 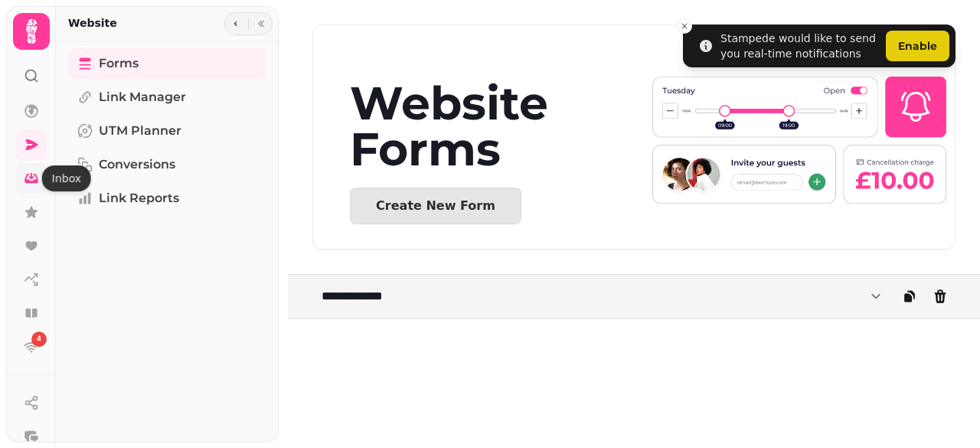 What do you see at coordinates (436, 206) in the screenshot?
I see `div: Create New Form` at bounding box center [436, 206].